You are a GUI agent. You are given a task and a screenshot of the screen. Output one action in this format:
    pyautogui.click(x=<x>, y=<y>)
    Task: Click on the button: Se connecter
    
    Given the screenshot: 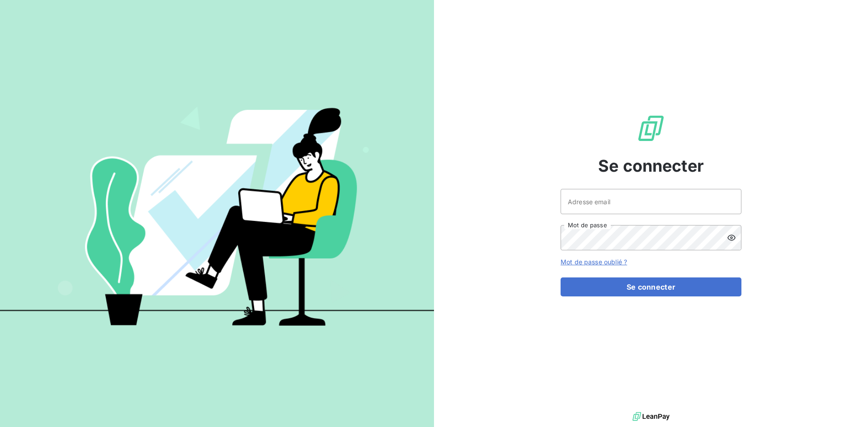 What is the action you would take?
    pyautogui.click(x=651, y=287)
    